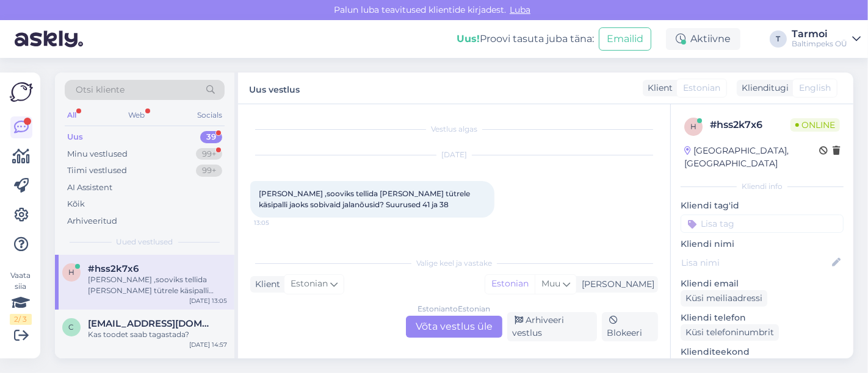 This screenshot has width=868, height=373. What do you see at coordinates (97, 154) in the screenshot?
I see `div: Minu vestlused` at bounding box center [97, 154].